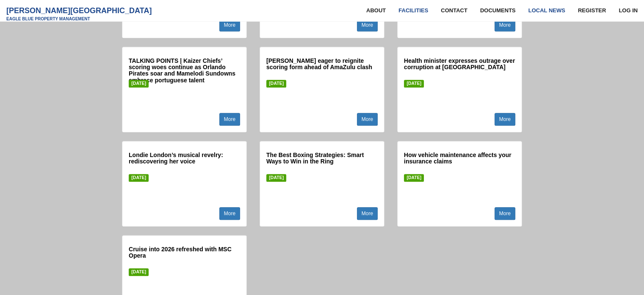  What do you see at coordinates (79, 19) in the screenshot?
I see `small: Eagle Blue Property Management` at bounding box center [79, 19].